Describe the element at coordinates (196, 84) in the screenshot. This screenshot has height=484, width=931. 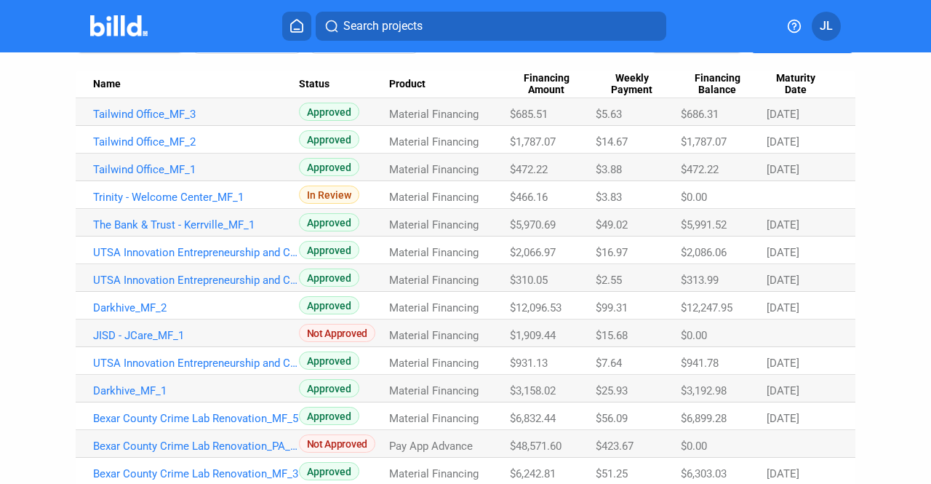
I see `div: Name` at that location.